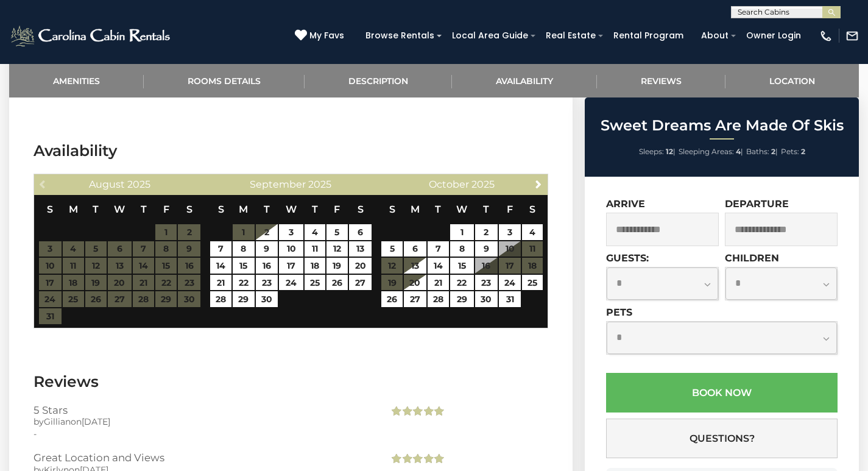  I want to click on a: 12, so click(337, 249).